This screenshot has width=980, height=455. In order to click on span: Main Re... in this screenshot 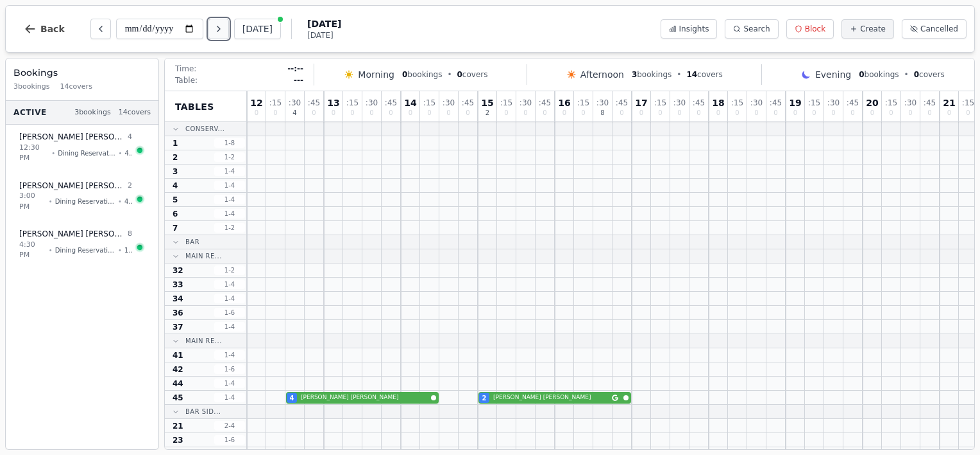, I will do `click(203, 256)`.